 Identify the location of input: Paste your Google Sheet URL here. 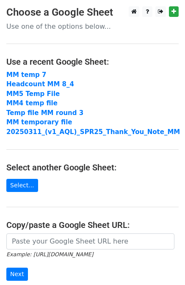
(90, 242).